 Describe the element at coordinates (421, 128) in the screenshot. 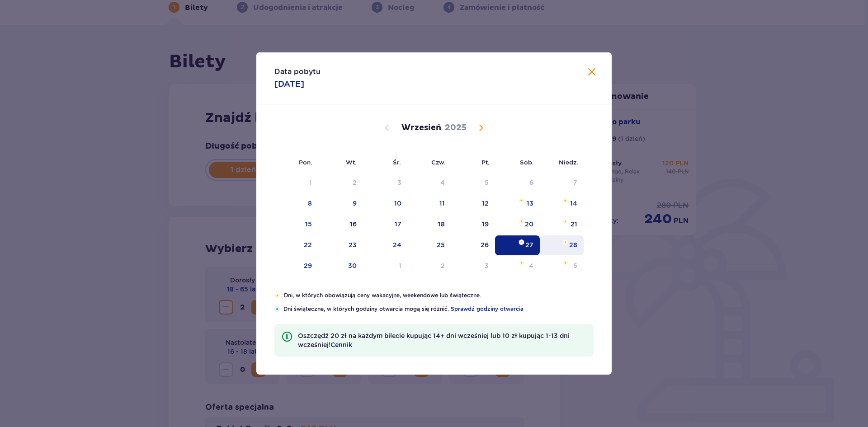

I see `p: Wrzesień` at that location.